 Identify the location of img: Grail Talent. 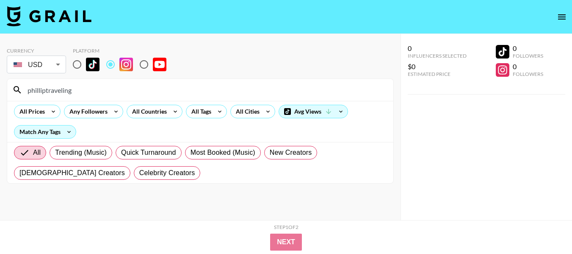
(49, 16).